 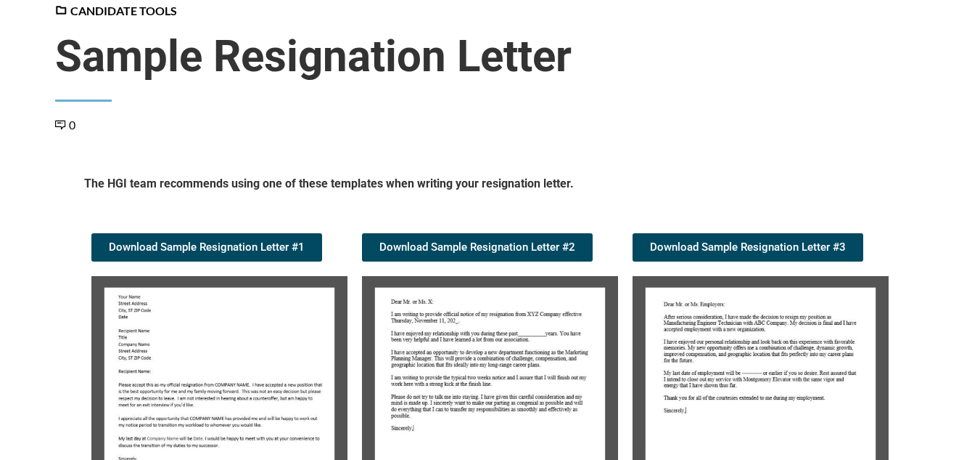 What do you see at coordinates (477, 247) in the screenshot?
I see `span: Download Sample Resignation Letter #2` at bounding box center [477, 247].